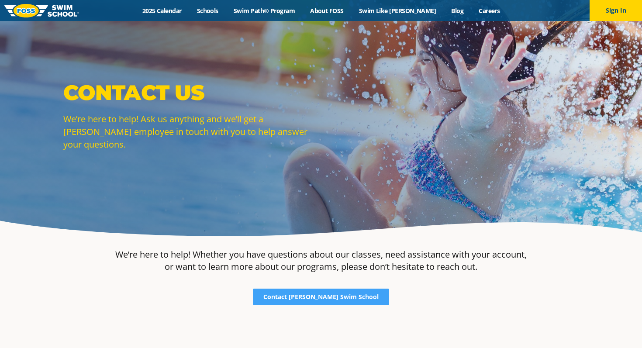 The height and width of the screenshot is (348, 642). Describe the element at coordinates (190, 93) in the screenshot. I see `p: Contact Us` at that location.